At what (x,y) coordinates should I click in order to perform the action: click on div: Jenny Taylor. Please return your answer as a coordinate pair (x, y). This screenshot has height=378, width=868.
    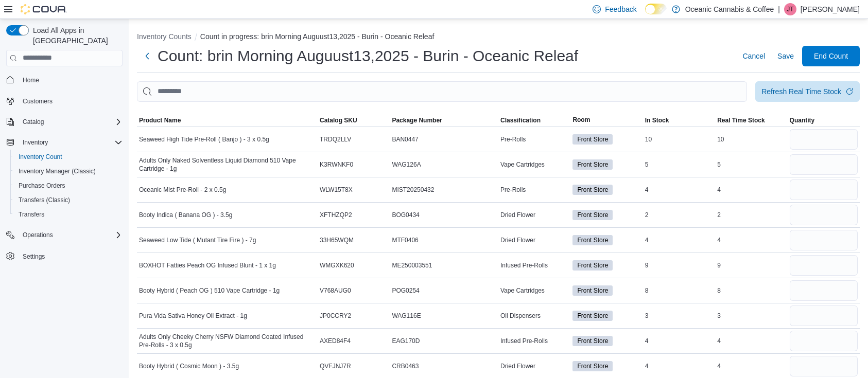
    Looking at the image, I should click on (790, 9).